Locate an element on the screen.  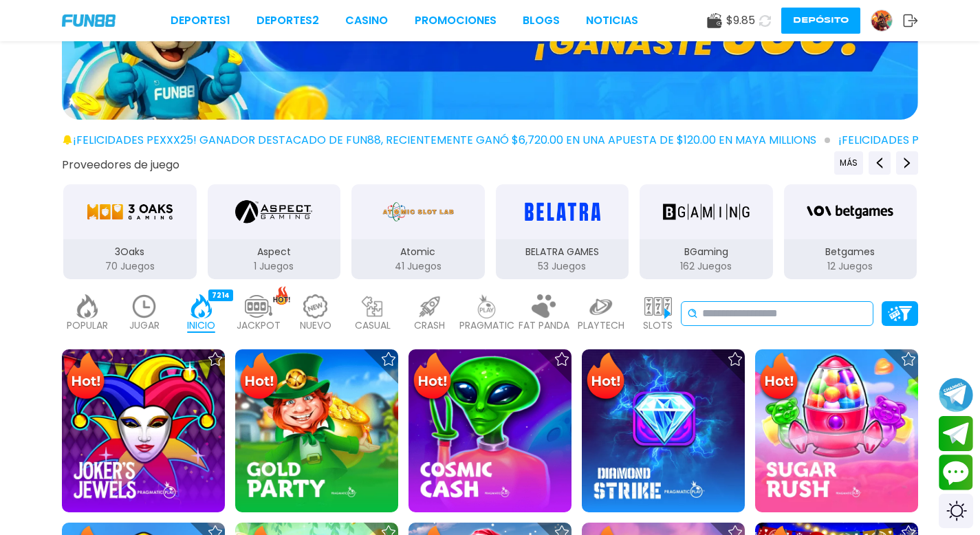
button: Aspect is located at coordinates (274, 232).